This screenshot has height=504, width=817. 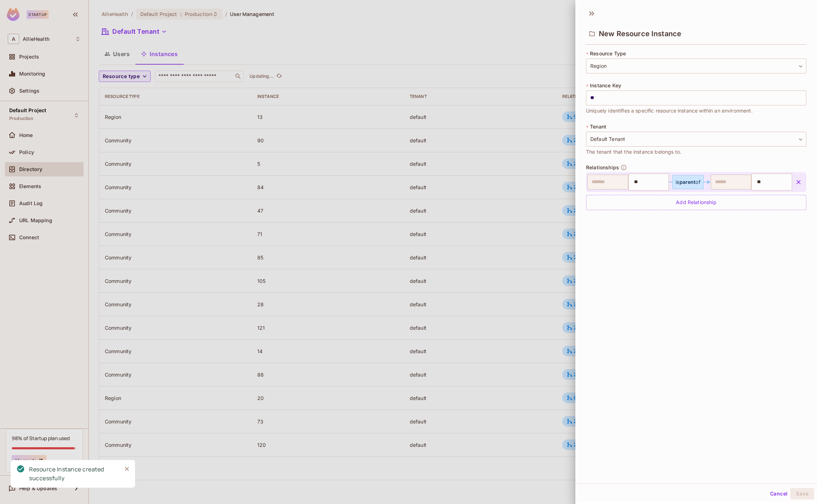 What do you see at coordinates (633, 152) in the screenshot?
I see `span: The tenant that the instance belongs to.` at bounding box center [633, 152].